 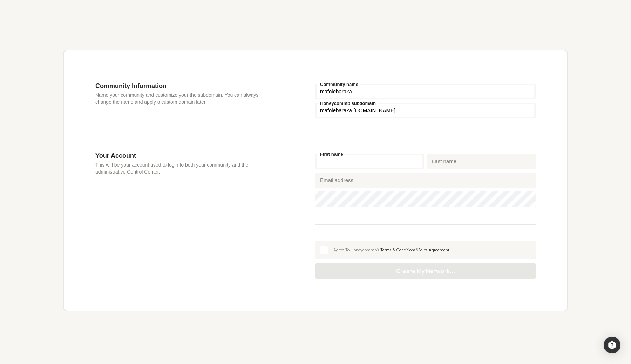 I want to click on input: First name, so click(x=370, y=161).